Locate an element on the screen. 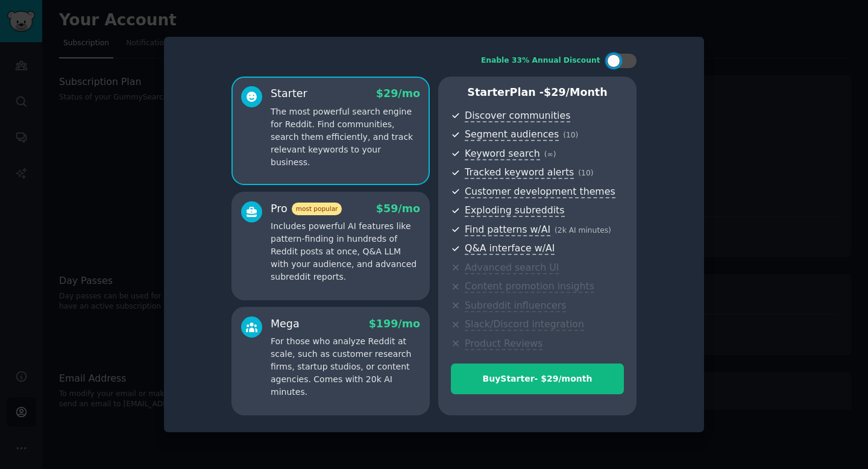 The width and height of the screenshot is (868, 469). span: Slack/Discord integration is located at coordinates (525, 324).